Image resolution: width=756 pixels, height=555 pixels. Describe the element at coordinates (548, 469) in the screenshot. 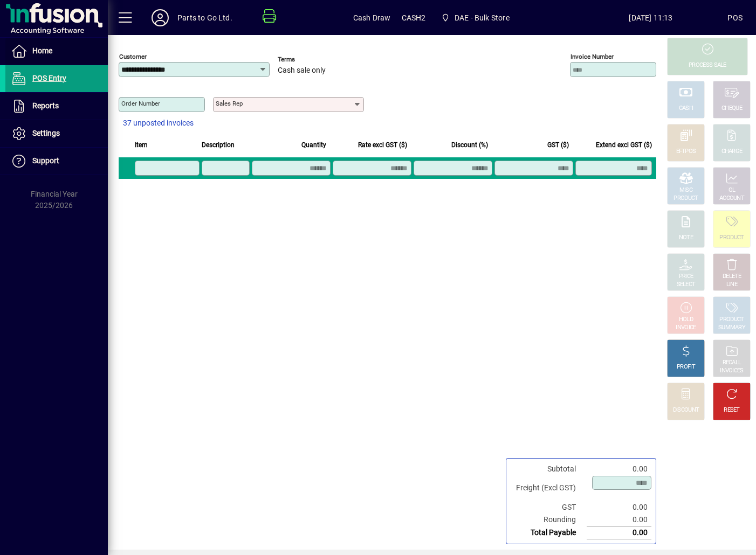

I see `td: Subtotal` at that location.